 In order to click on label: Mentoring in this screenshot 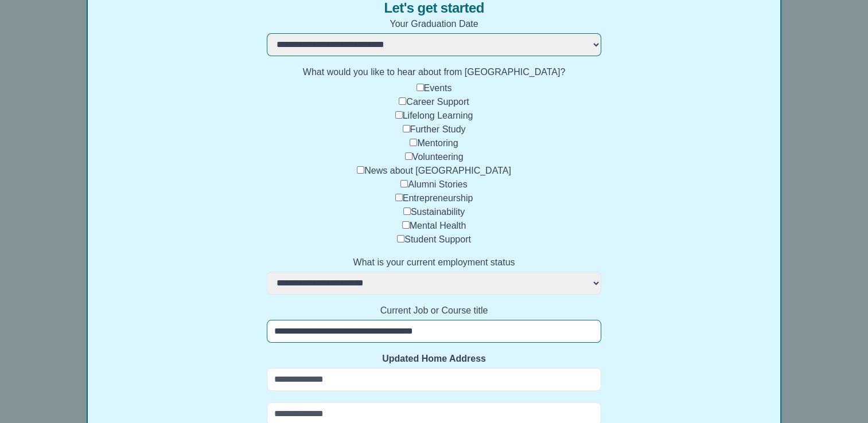, I will do `click(437, 143)`.